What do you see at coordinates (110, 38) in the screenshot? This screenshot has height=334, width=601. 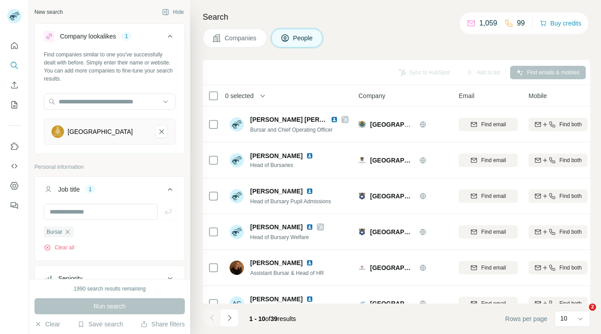 I see `button: Company lookalikes1` at bounding box center [110, 38].